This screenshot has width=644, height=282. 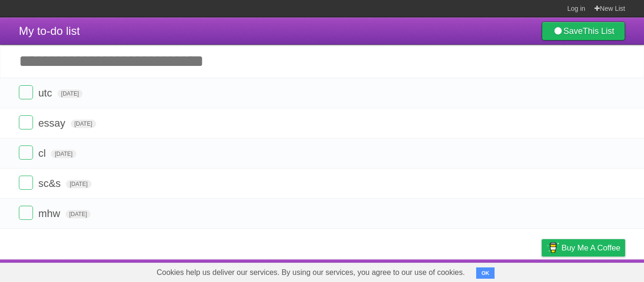 I want to click on a: SaveThis List, so click(x=583, y=31).